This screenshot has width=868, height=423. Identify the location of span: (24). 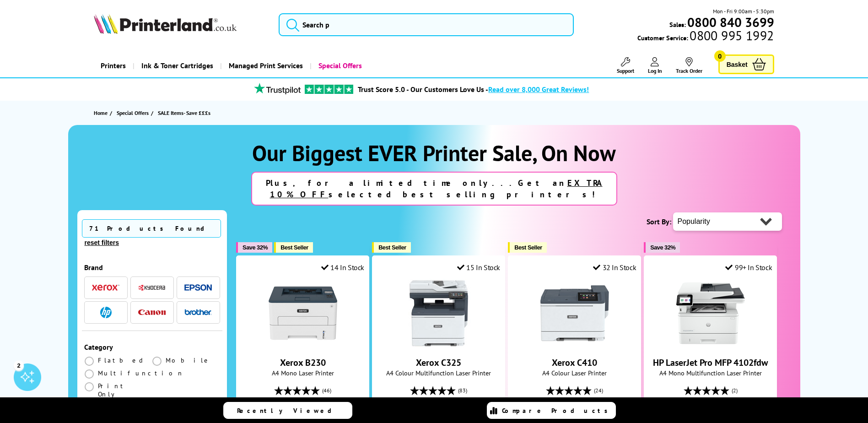
(598, 390).